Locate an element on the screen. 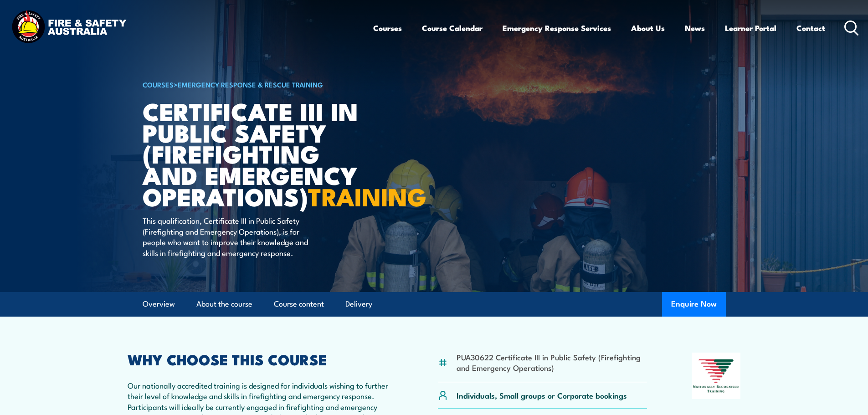 This screenshot has width=868, height=415. a: Emergency Response & Rescue Training is located at coordinates (250, 84).